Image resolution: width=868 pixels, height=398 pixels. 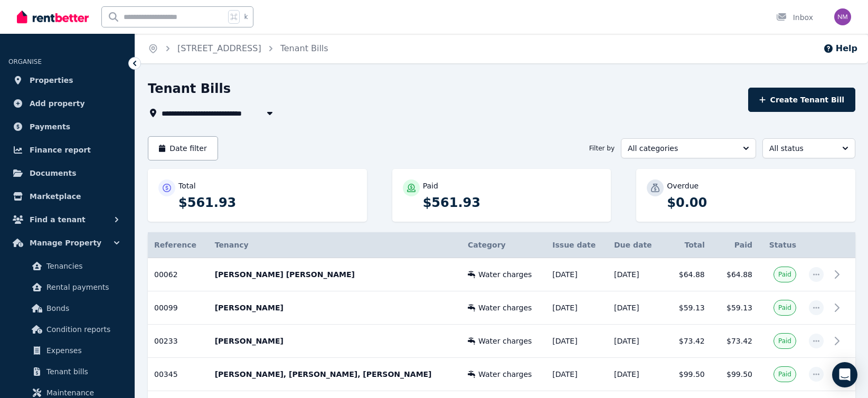 What do you see at coordinates (335, 245) in the screenshot?
I see `th: Tenancy` at bounding box center [335, 245].